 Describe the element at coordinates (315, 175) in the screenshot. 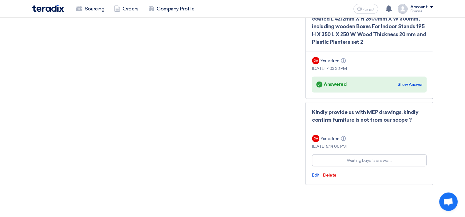

I see `span: Edit` at that location.